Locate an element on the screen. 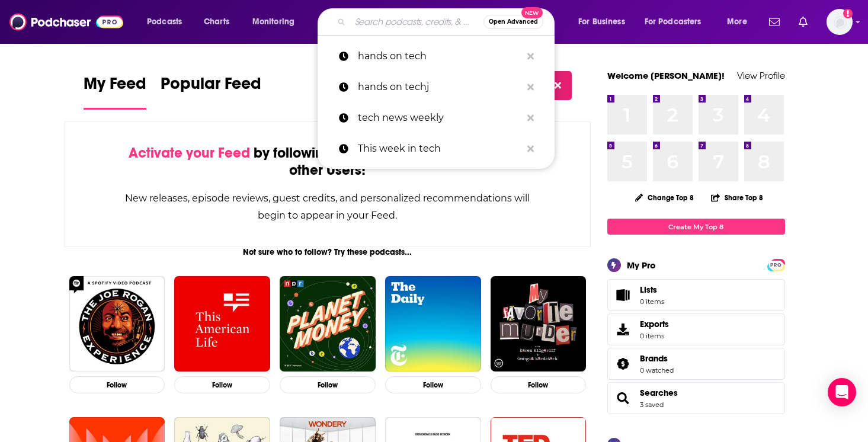  a: Charts is located at coordinates (216, 22).